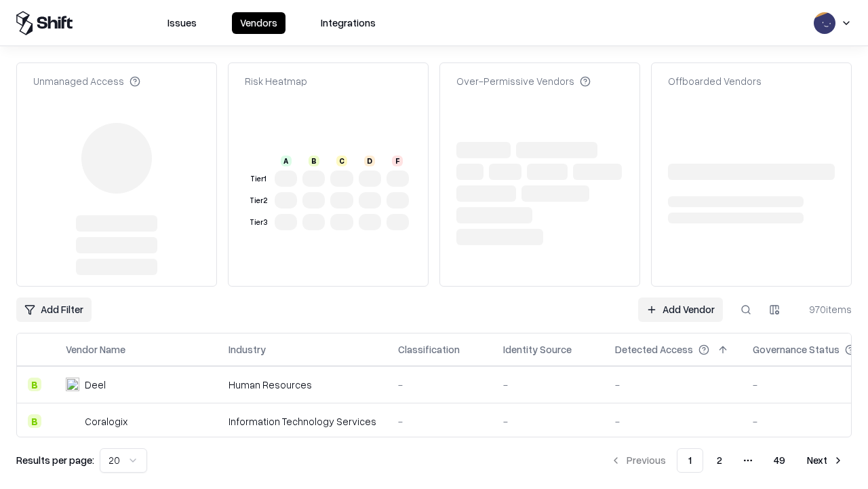  I want to click on div: Identity Source, so click(537, 349).